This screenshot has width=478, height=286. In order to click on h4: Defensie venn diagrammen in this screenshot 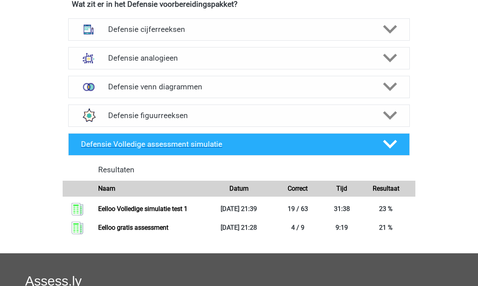, I will do `click(239, 87)`.